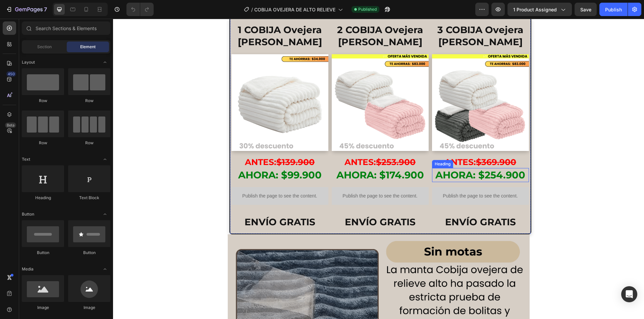 Image resolution: width=644 pixels, height=319 pixels. I want to click on span: Section, so click(44, 47).